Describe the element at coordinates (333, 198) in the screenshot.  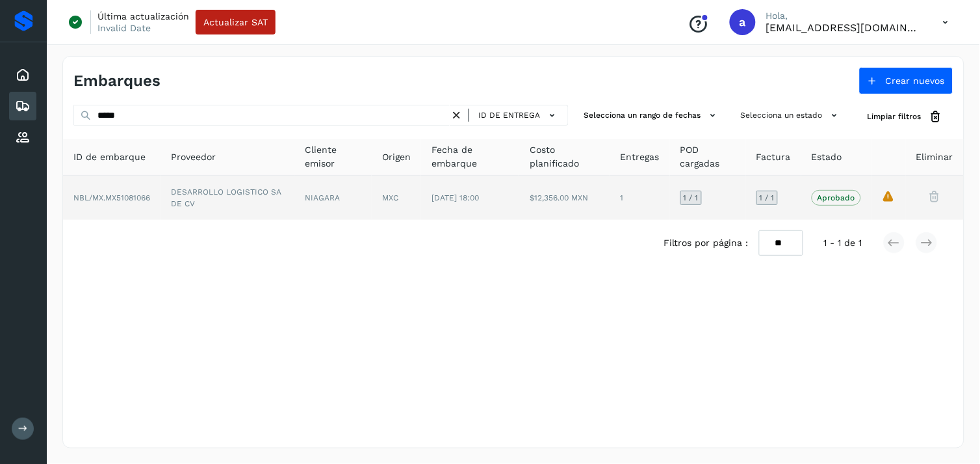
I see `td: NIAGARA` at that location.